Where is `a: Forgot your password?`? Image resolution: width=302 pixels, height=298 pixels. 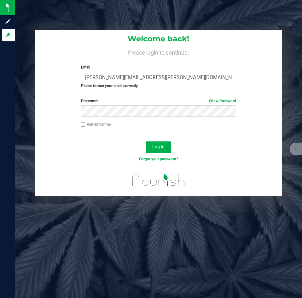
a: Forgot your password? is located at coordinates (159, 159).